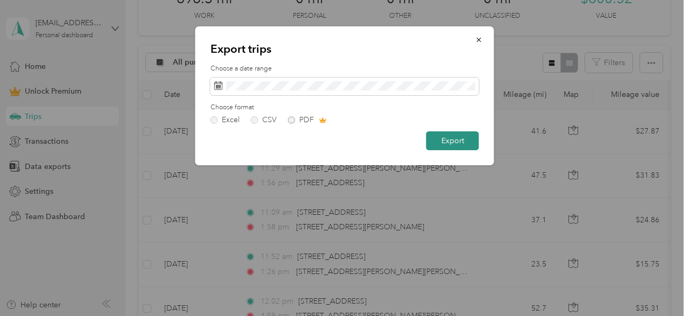 This screenshot has height=316, width=689. Describe the element at coordinates (344, 108) in the screenshot. I see `label: Choose format` at that location.